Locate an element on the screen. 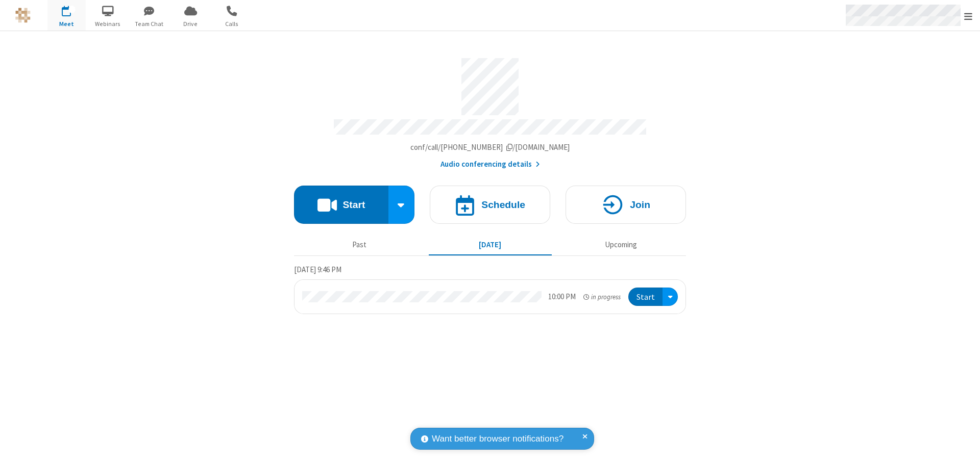  h4: Schedule is located at coordinates (503, 204).